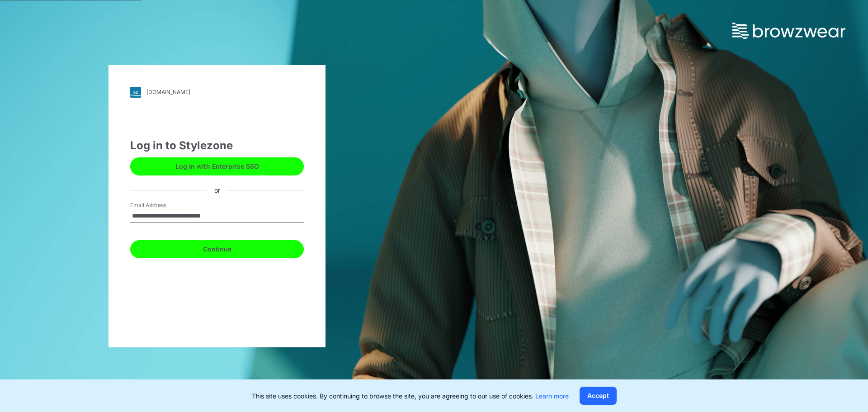 Image resolution: width=868 pixels, height=412 pixels. Describe the element at coordinates (410, 396) in the screenshot. I see `p: This site uses cookies. By continuing to browse the site, you are agreeing to our use of cookies.` at that location.